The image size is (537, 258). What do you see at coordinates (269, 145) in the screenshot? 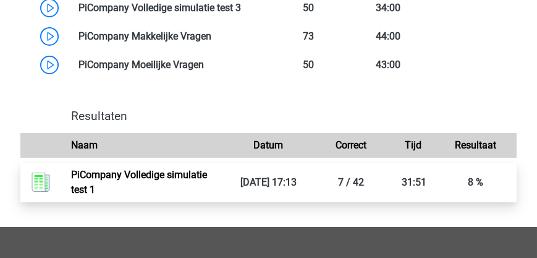
I see `div: Datum` at bounding box center [269, 145].